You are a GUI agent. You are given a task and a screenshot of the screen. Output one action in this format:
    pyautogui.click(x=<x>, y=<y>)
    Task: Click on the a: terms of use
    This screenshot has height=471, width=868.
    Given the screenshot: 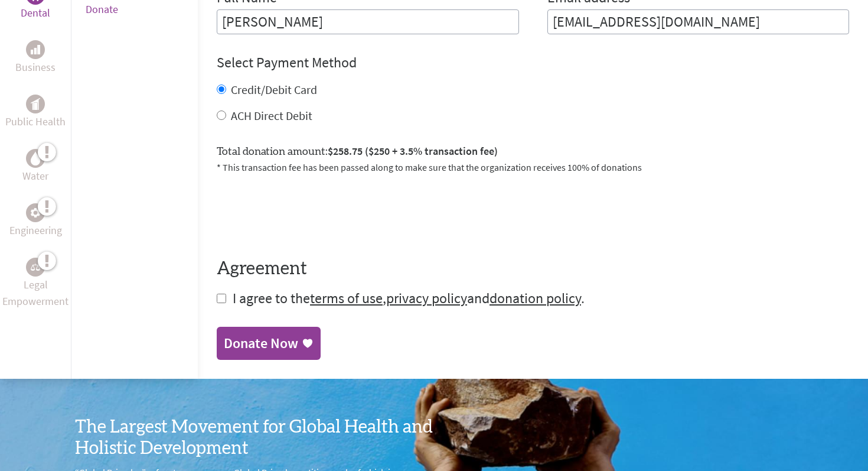 What is the action you would take?
    pyautogui.click(x=346, y=298)
    